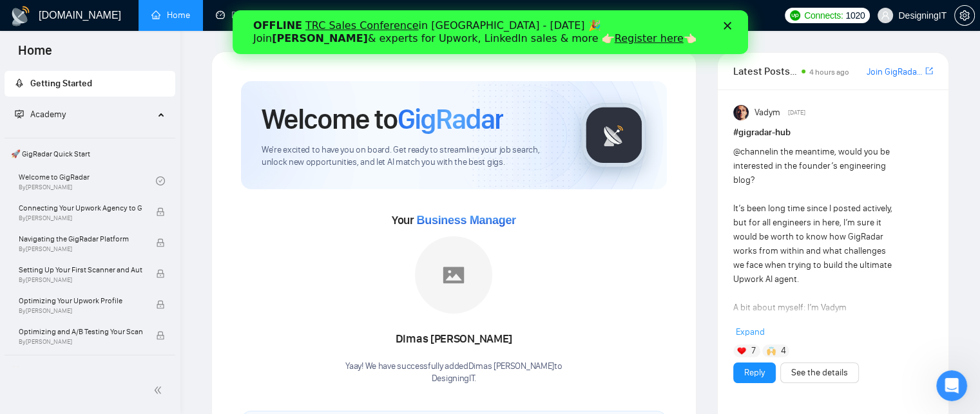 This screenshot has width=980, height=414. I want to click on span: rocket, so click(20, 83).